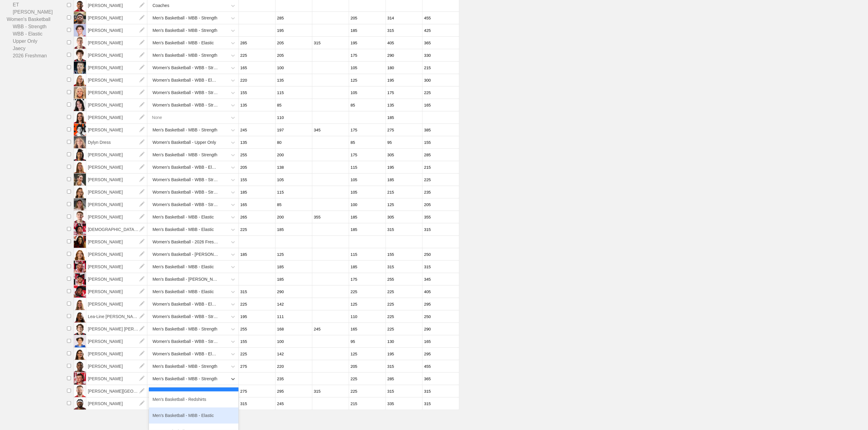 Image resolution: width=868 pixels, height=430 pixels. Describe the element at coordinates (37, 5) in the screenshot. I see `a: ET` at that location.